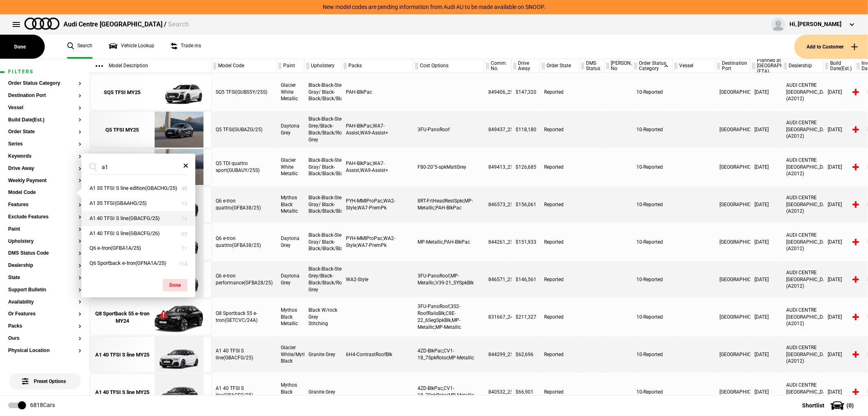 This screenshot has width=868, height=416. What do you see at coordinates (245, 392) in the screenshot?
I see `div: A1 40 TFSI S line(GBACFG/25)` at bounding box center [245, 392].